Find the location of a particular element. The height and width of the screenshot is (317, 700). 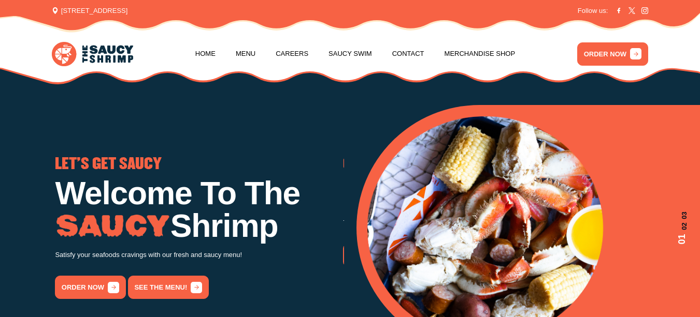

a: Menu is located at coordinates (245, 54).